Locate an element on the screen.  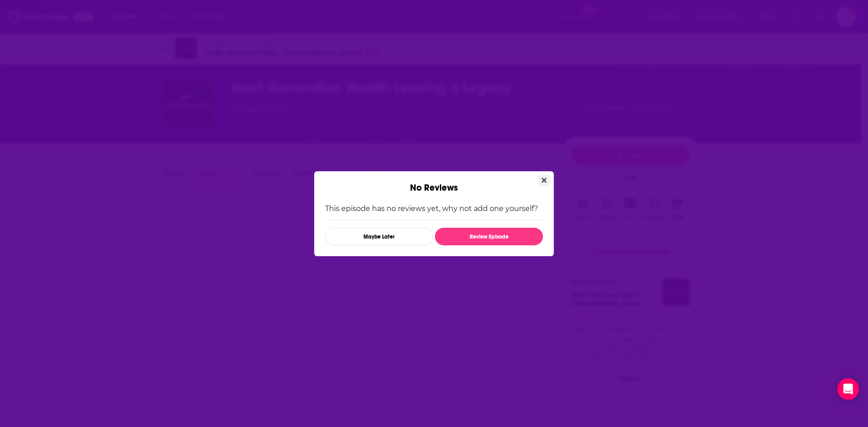
p: This episode has no reviews yet, why not add one yourself? is located at coordinates (434, 209).